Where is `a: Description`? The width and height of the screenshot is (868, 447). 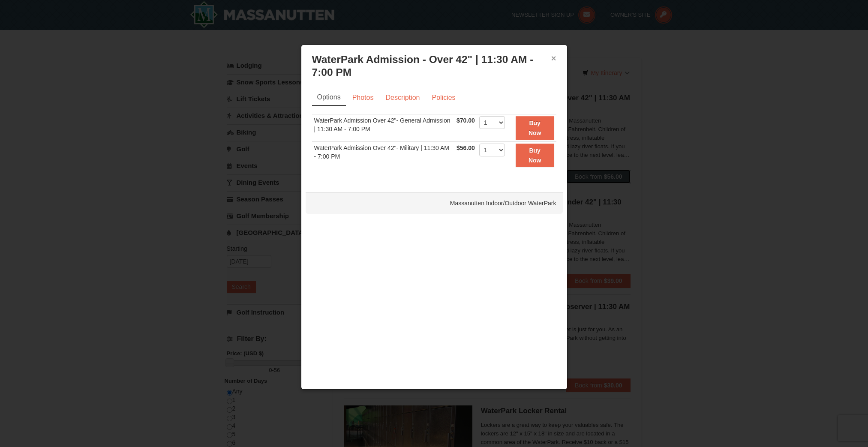
a: Description is located at coordinates (402, 98).